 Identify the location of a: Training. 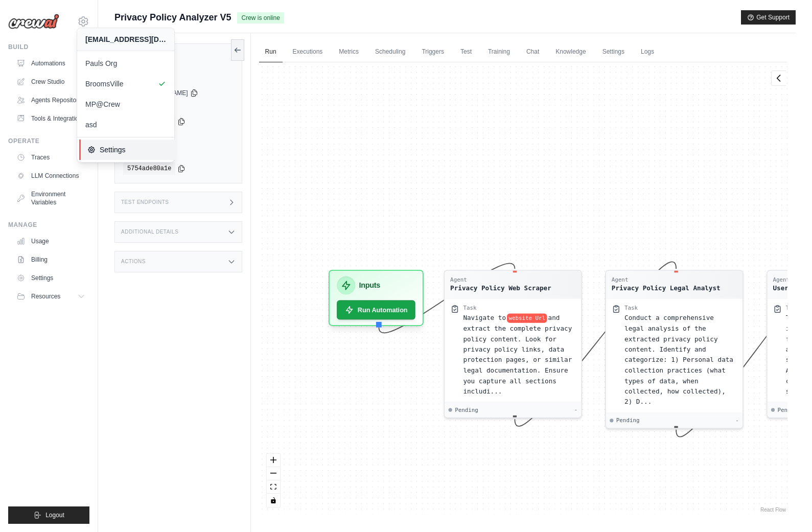
(498, 52).